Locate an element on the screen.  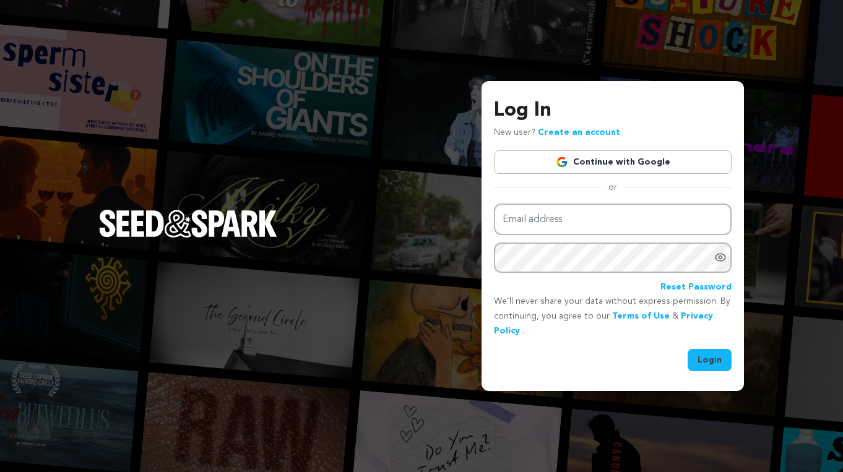
a: Privacy Policy is located at coordinates (604, 324).